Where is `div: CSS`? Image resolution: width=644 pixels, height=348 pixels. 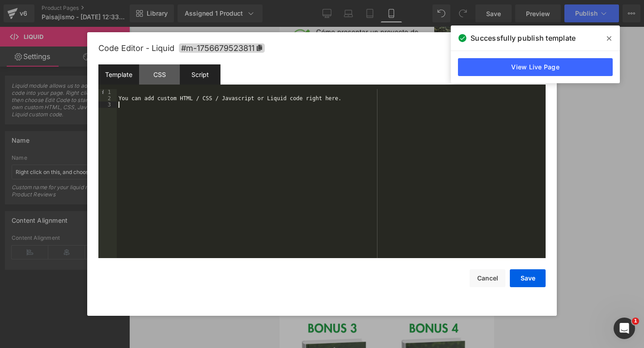
div: CSS is located at coordinates (160, 74).